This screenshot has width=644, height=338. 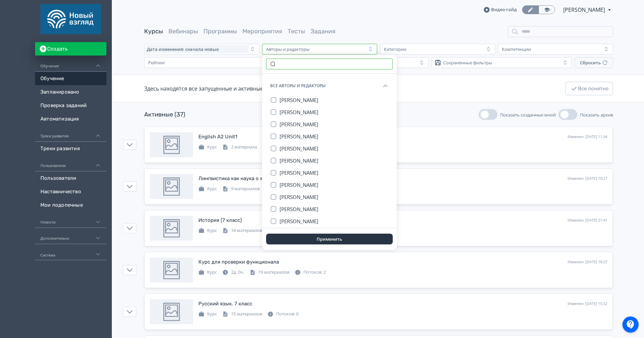 I want to click on span: Григорий Волчков, so click(x=584, y=10).